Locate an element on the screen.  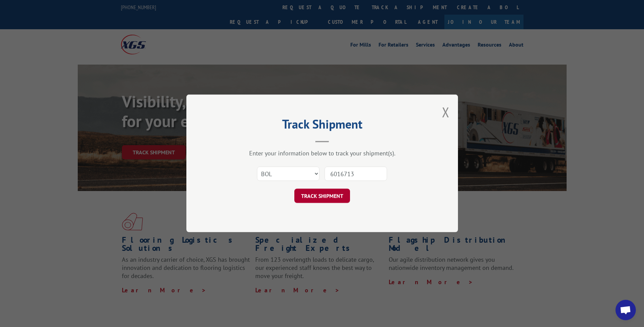
h2: Track Shipment is located at coordinates (322, 126).